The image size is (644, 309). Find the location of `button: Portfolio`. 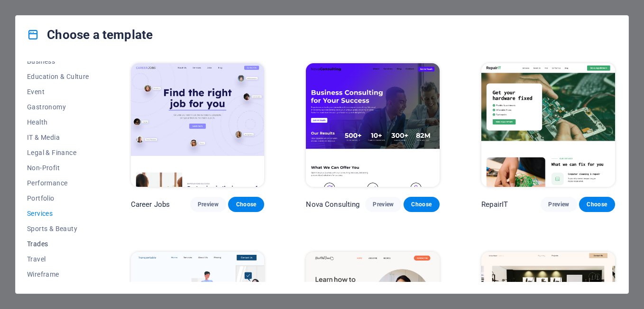

button: Portfolio is located at coordinates (58, 198).